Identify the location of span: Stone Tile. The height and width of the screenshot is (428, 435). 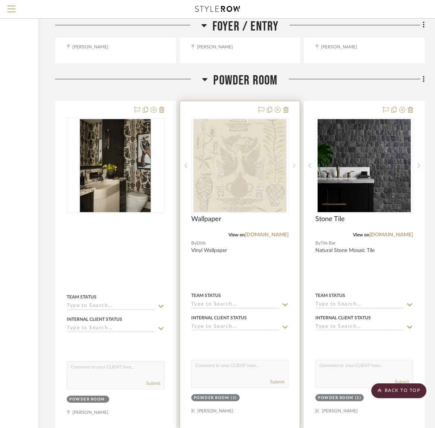
(330, 219).